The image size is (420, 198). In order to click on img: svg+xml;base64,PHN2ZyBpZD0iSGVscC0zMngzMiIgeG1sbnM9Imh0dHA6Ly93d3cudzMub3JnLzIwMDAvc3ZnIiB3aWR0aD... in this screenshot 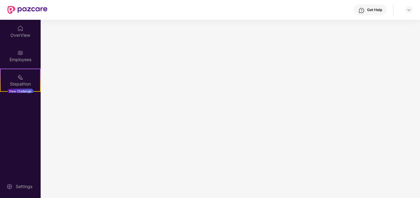, I will do `click(362, 10)`.